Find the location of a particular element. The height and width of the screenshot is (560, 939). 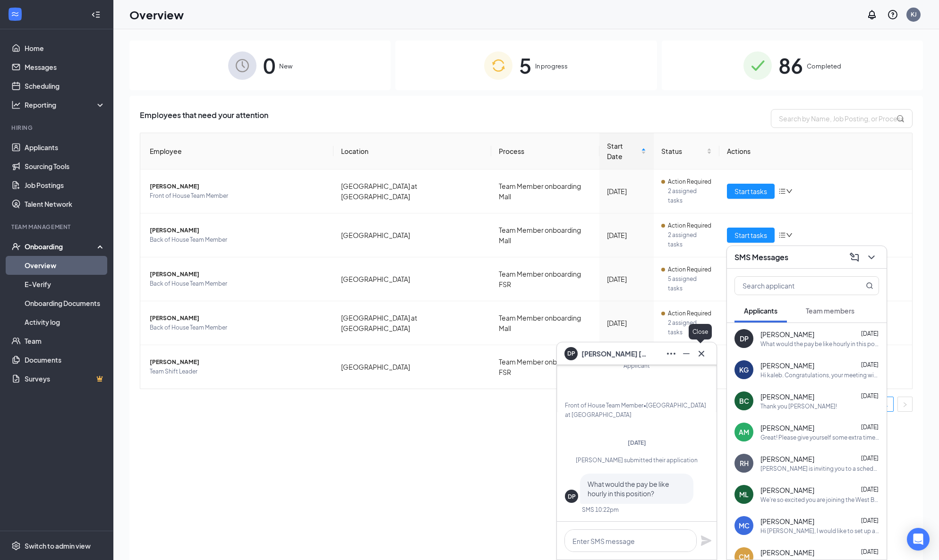

a: Applicants is located at coordinates (65, 147).